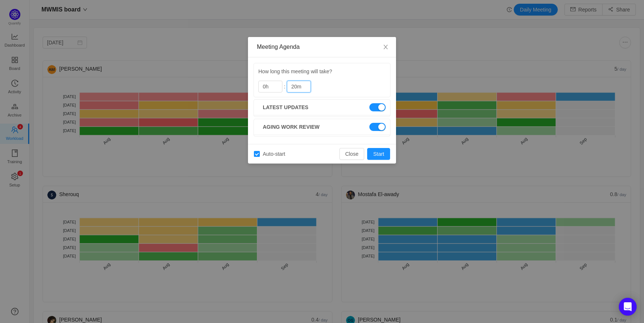 This screenshot has width=644, height=323. What do you see at coordinates (628, 307) in the screenshot?
I see `div: Open Intercom Messenger` at bounding box center [628, 307].